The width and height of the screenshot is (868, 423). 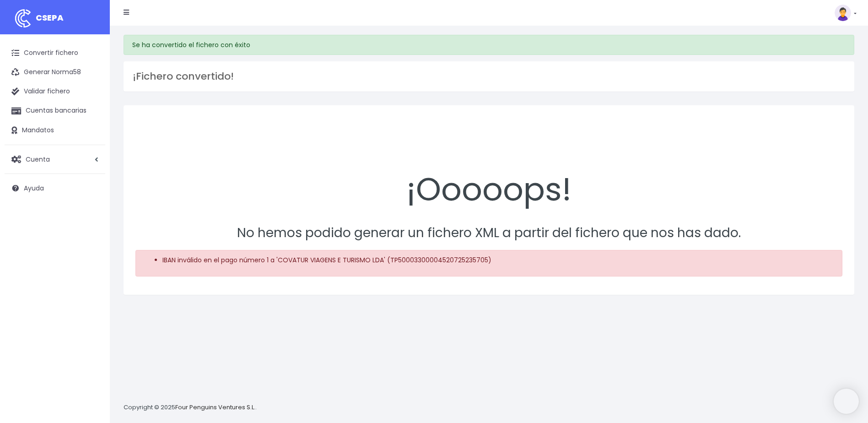 What do you see at coordinates (489, 233) in the screenshot?
I see `p: No hemos podido generar un fichero XML a partir del fichero que nos has dado.` at bounding box center [489, 233].